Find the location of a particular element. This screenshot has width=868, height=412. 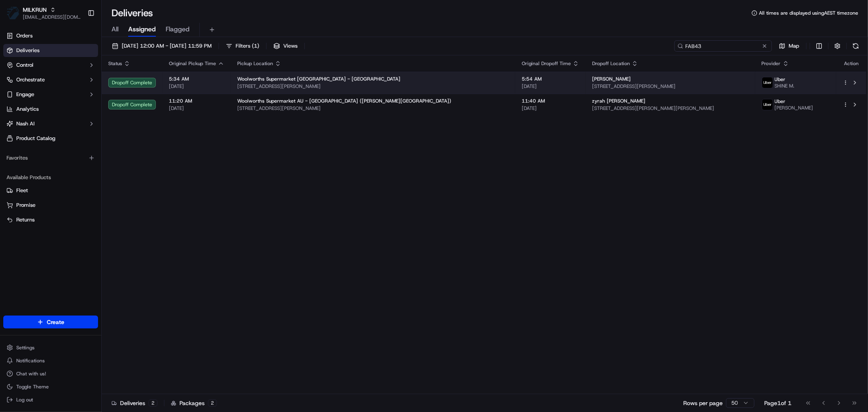

button: Views is located at coordinates (285, 46).